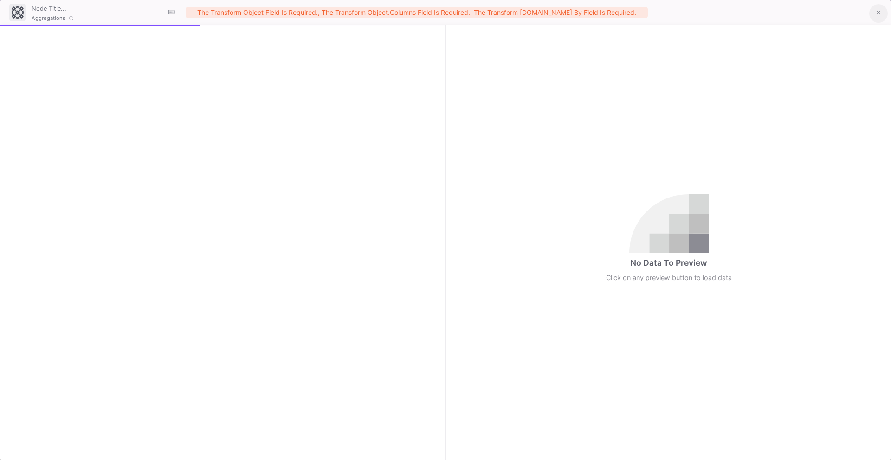 The height and width of the screenshot is (460, 891). I want to click on input: Node Title..., so click(94, 8).